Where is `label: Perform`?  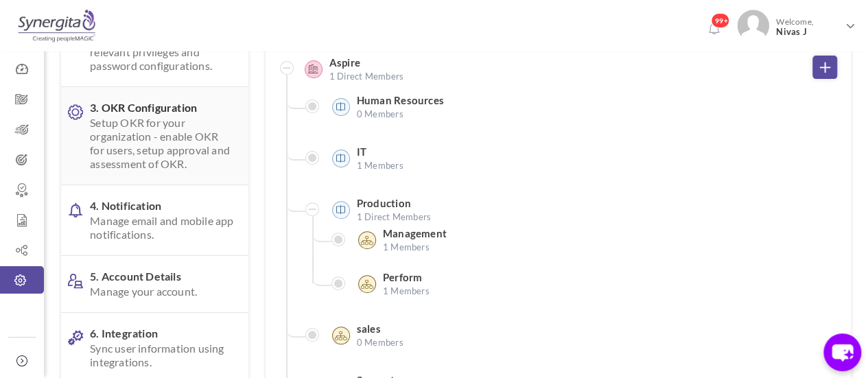 label: Perform is located at coordinates (402, 277).